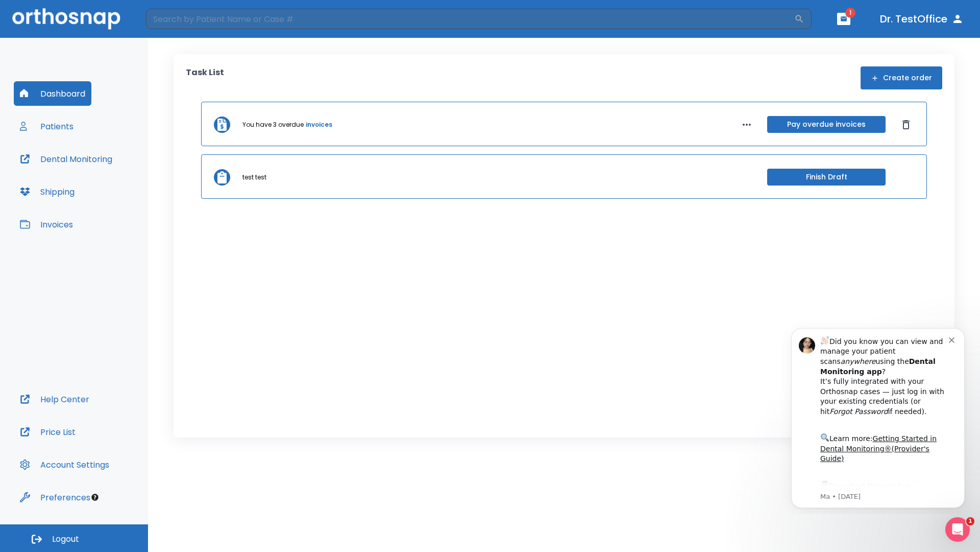 The image size is (980, 552). I want to click on p: Message from Ma, sent 5w ago, so click(109, 178).